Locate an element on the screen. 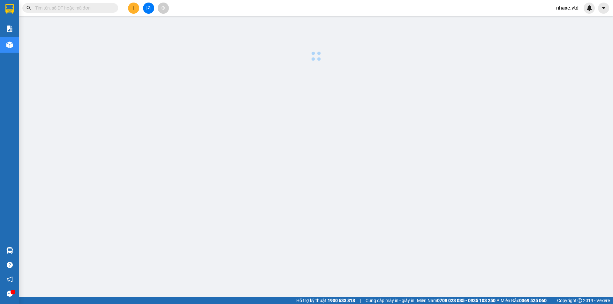 The width and height of the screenshot is (613, 304). span: Miền Bắc is located at coordinates (524, 301).